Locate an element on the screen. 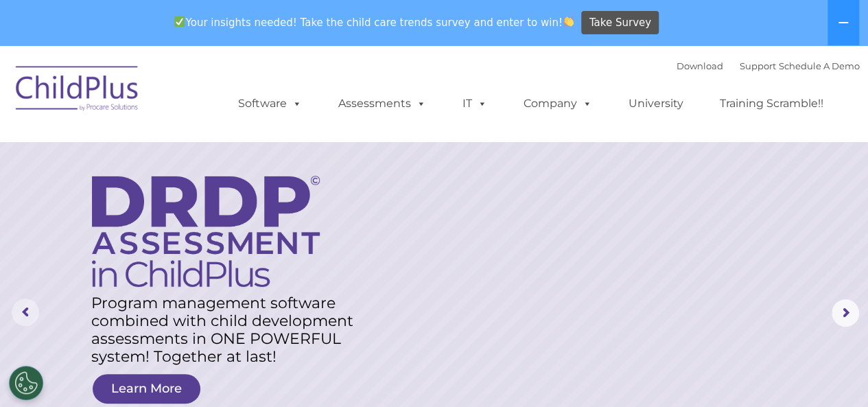 This screenshot has width=868, height=407. rs-layer: Program management software combined with child development assessments in ONE POWERFUL system! T... is located at coordinates (230, 330).